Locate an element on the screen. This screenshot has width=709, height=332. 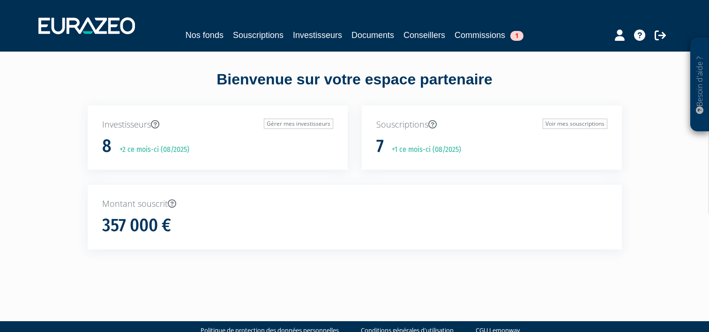
a: Investisseurs is located at coordinates (317, 35).